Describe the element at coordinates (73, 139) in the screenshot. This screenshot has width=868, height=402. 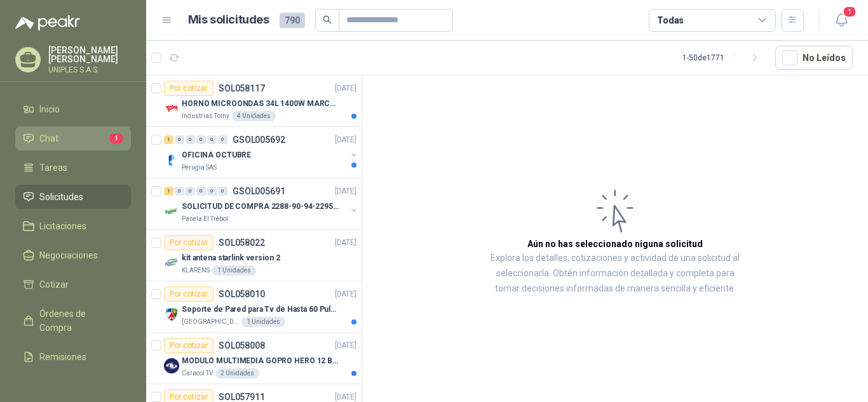
I see `a: Chat1` at that location.